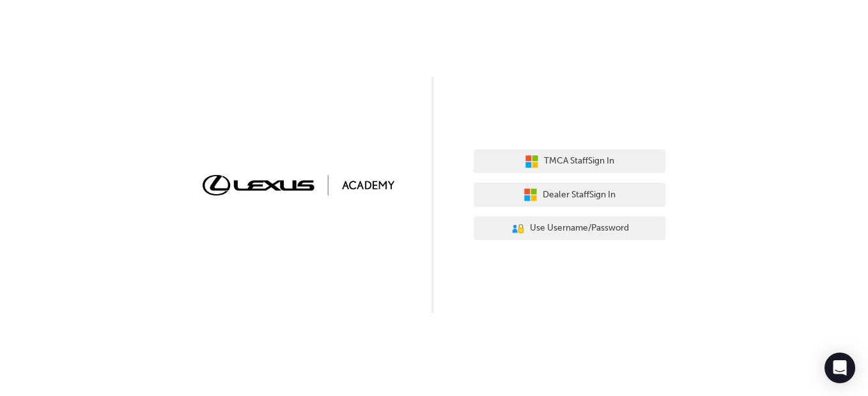 The height and width of the screenshot is (396, 868). What do you see at coordinates (570, 162) in the screenshot?
I see `button: TMCA StaffSign In` at bounding box center [570, 162].